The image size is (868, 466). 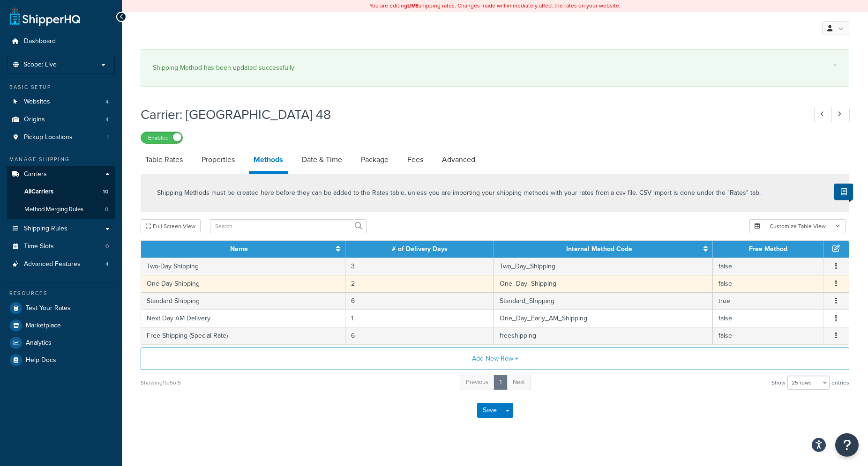 I want to click on a: Methods, so click(x=268, y=161).